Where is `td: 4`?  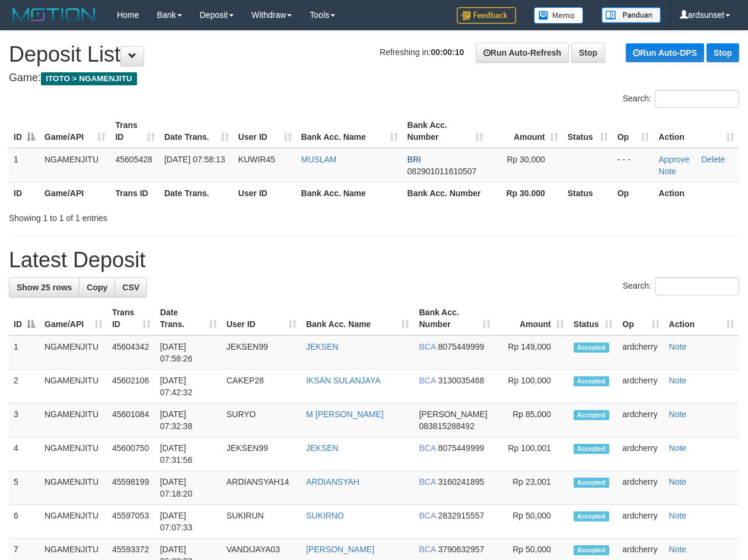
td: 4 is located at coordinates (24, 454).